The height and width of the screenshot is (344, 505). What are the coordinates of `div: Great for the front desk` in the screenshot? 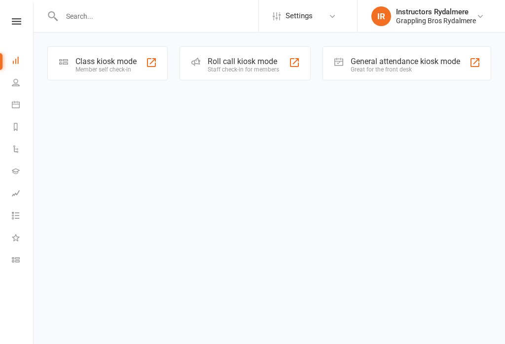 It's located at (405, 70).